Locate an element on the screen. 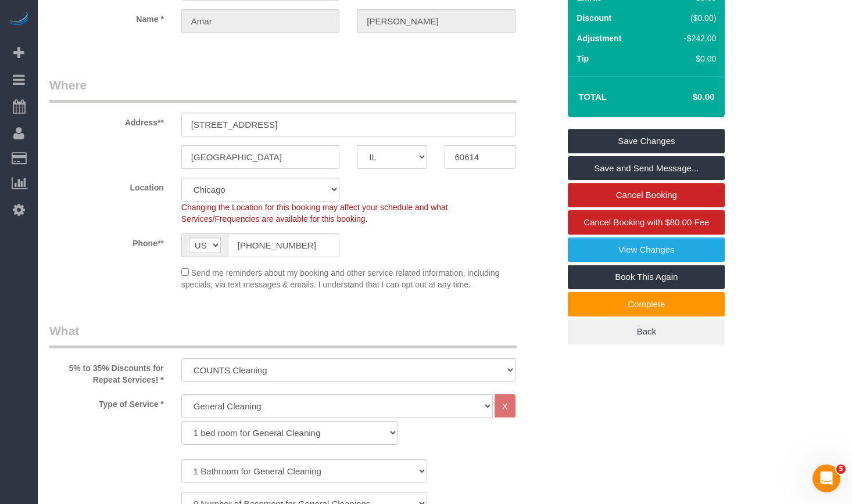  a: View Changes is located at coordinates (646, 250).